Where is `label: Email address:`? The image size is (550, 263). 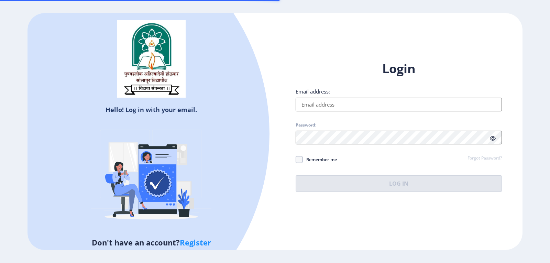 label: Email address: is located at coordinates (313, 91).